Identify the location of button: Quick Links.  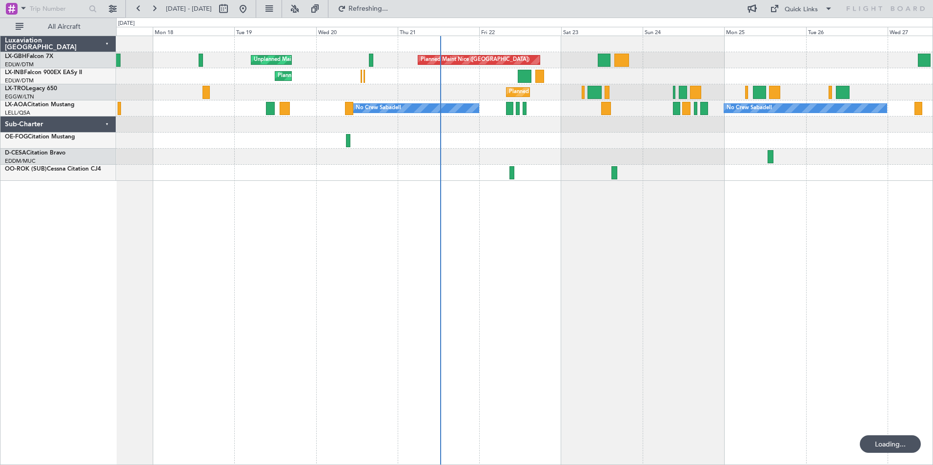
(801, 9).